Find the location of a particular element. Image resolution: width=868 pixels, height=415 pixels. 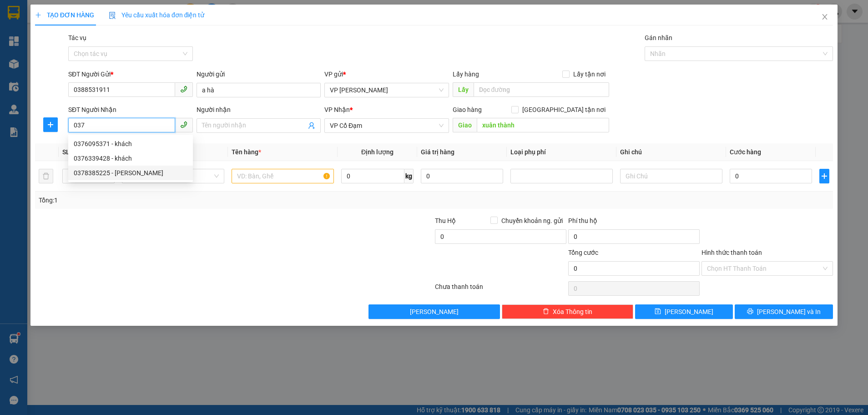

span: close is located at coordinates (824, 17).